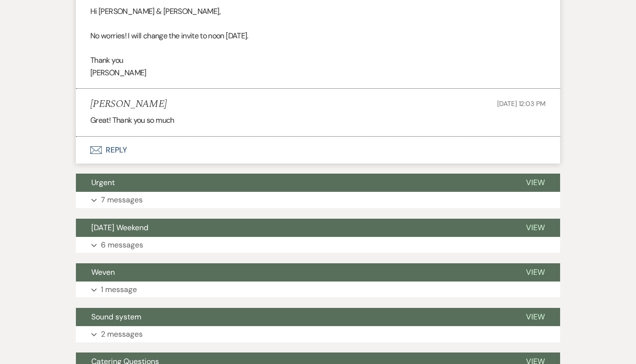 This screenshot has width=636, height=364. Describe the element at coordinates (318, 121) in the screenshot. I see `p: Great! Thank you so much` at that location.